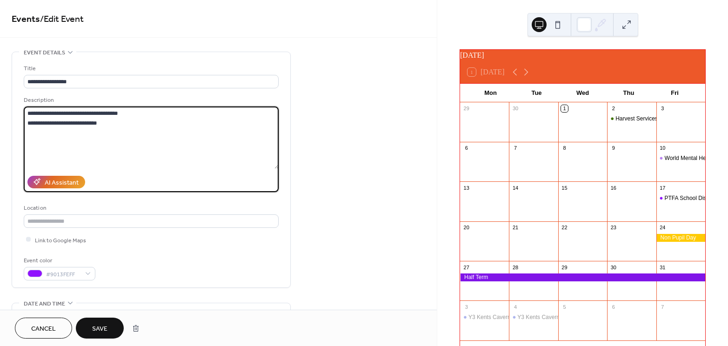  What do you see at coordinates (466, 188) in the screenshot?
I see `div: 13` at bounding box center [466, 188].